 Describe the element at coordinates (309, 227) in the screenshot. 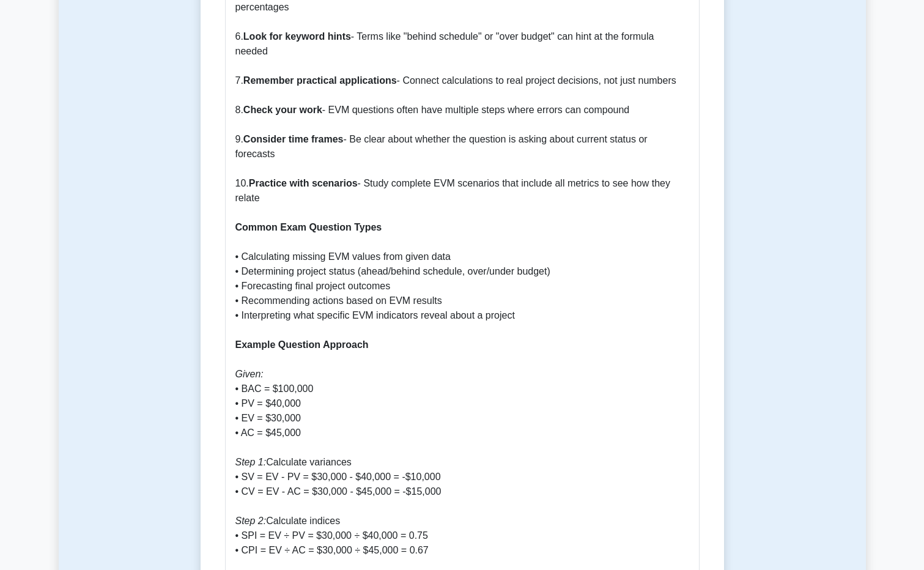

I see `b: Common Exam Question Types` at that location.